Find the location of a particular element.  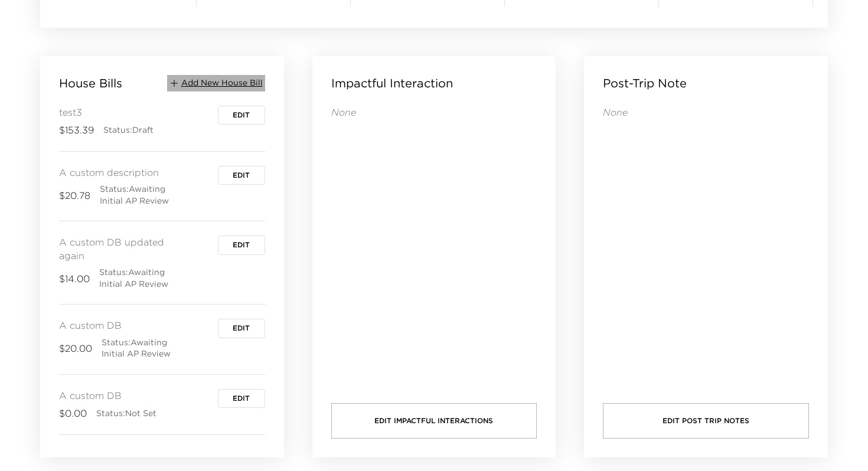

p: Post-Trip Note is located at coordinates (645, 83).